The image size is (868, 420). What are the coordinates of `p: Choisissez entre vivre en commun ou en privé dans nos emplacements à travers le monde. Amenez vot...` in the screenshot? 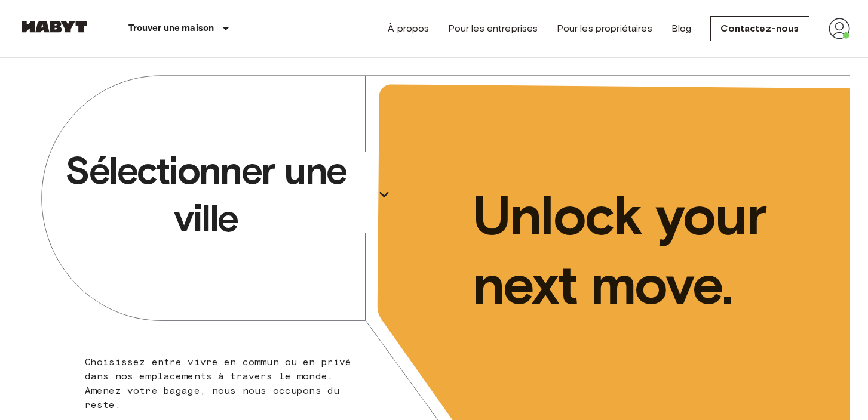 It's located at (222, 384).